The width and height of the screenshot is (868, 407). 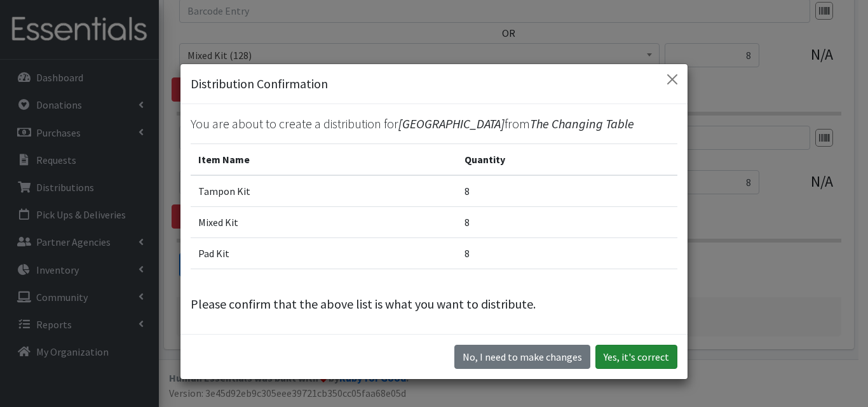 What do you see at coordinates (323, 191) in the screenshot?
I see `td: Tampon Kit` at bounding box center [323, 191].